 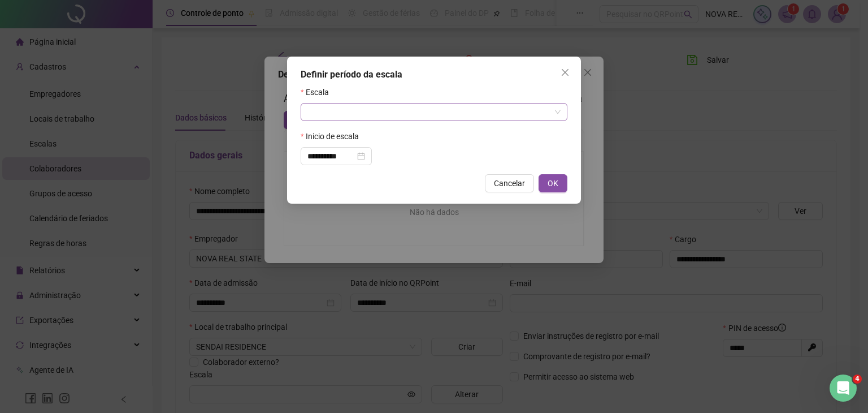 I want to click on span: close, so click(x=565, y=72).